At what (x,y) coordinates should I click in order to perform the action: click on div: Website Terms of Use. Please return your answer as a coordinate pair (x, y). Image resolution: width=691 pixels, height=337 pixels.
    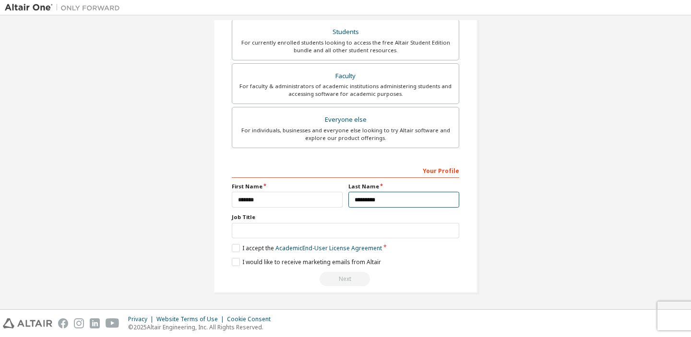
    Looking at the image, I should click on (191, 320).